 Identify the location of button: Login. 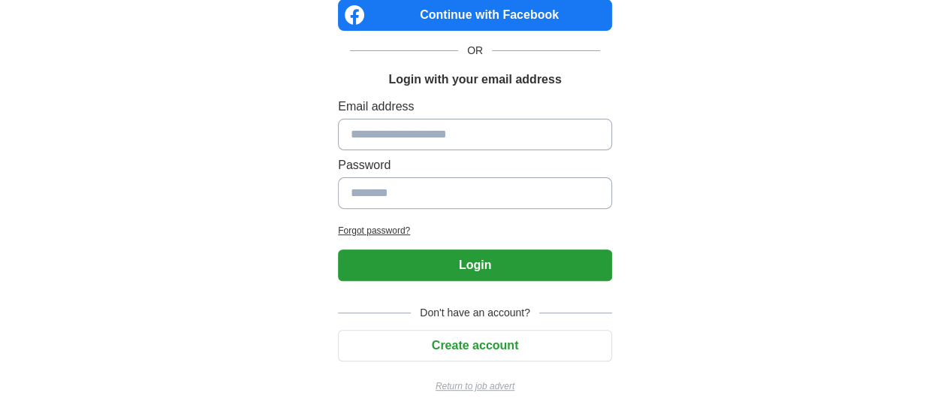
(475, 265).